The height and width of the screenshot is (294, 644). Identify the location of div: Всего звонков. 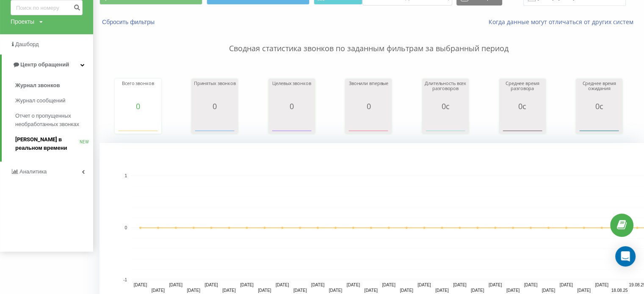
(138, 91).